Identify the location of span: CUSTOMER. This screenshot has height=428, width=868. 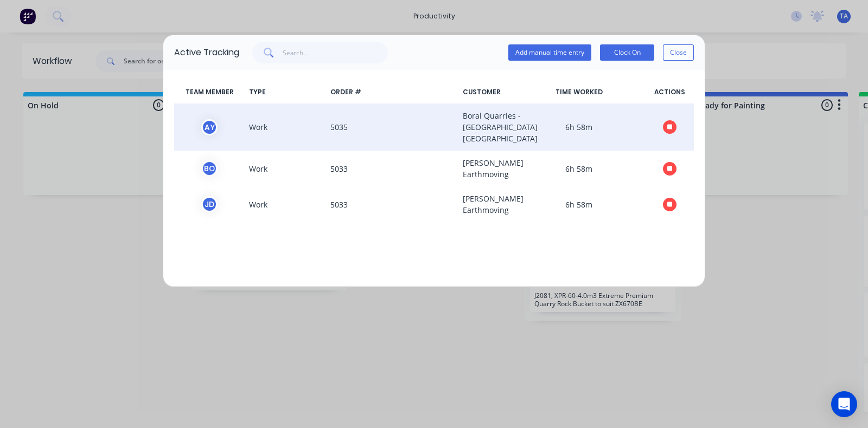
(486, 92).